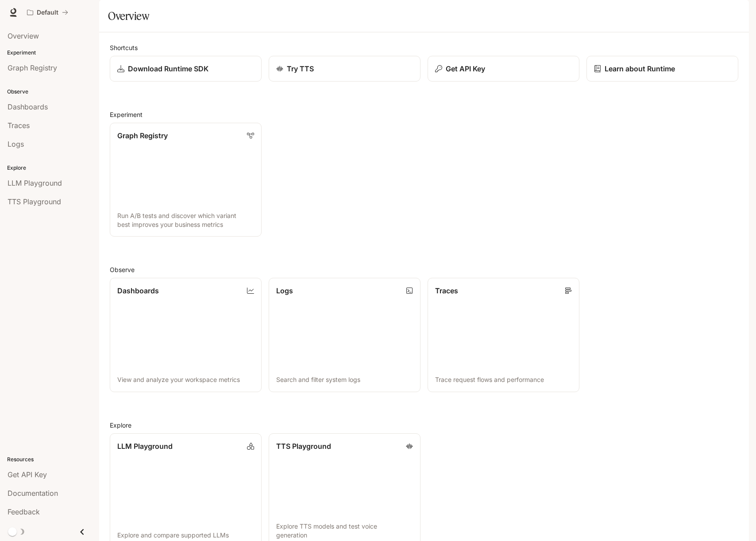  What do you see at coordinates (424, 47) in the screenshot?
I see `h2: Shortcuts` at bounding box center [424, 47].